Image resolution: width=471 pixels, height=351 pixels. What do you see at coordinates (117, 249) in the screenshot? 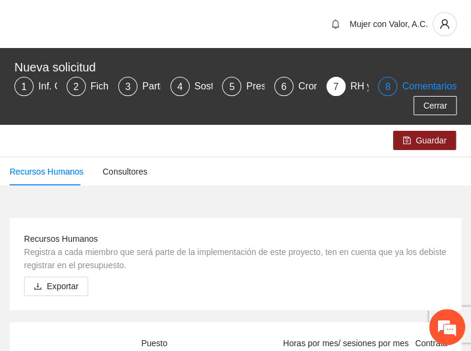
I see `textarea: Escriba su mensaje y pulse “Intro”` at bounding box center [117, 249].